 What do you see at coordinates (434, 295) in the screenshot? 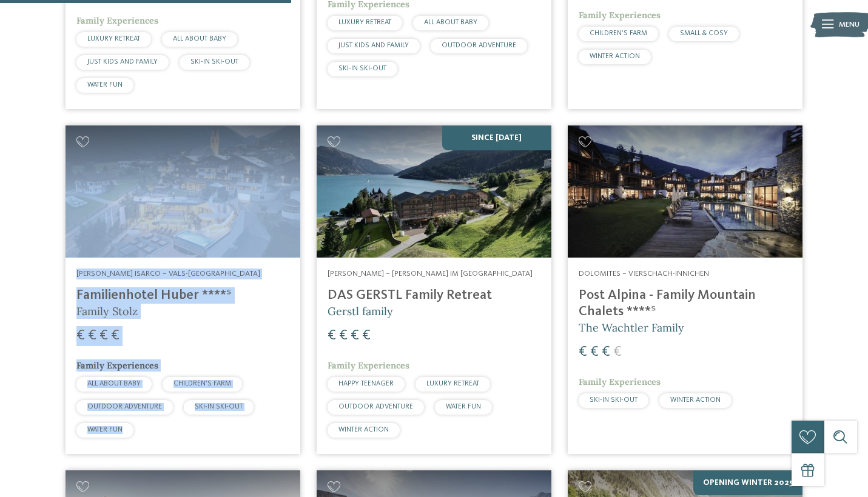
I see `h4: DAS GERSTL Family Retreat` at bounding box center [434, 295].